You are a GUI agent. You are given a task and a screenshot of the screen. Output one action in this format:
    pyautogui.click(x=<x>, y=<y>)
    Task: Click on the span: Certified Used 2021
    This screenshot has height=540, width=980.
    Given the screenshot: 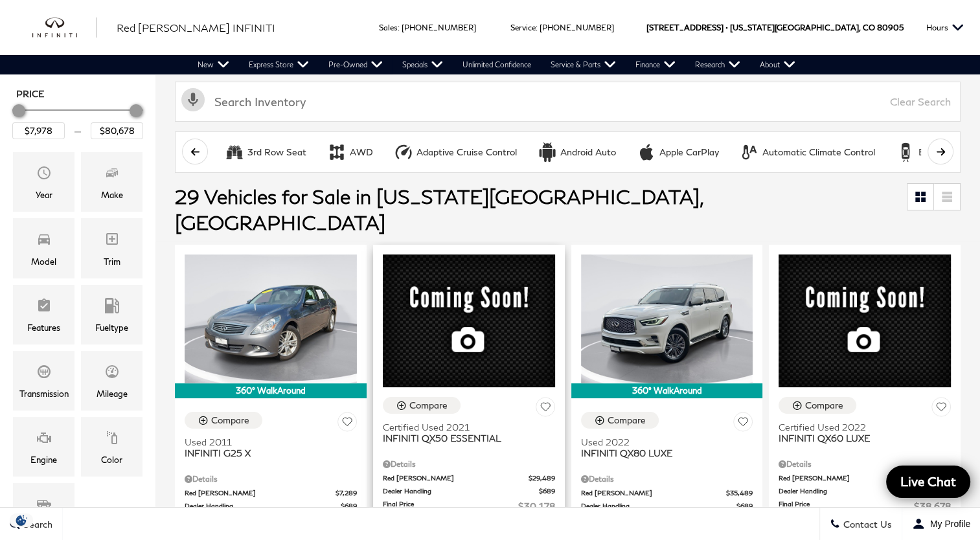 What is the action you would take?
    pyautogui.click(x=464, y=427)
    